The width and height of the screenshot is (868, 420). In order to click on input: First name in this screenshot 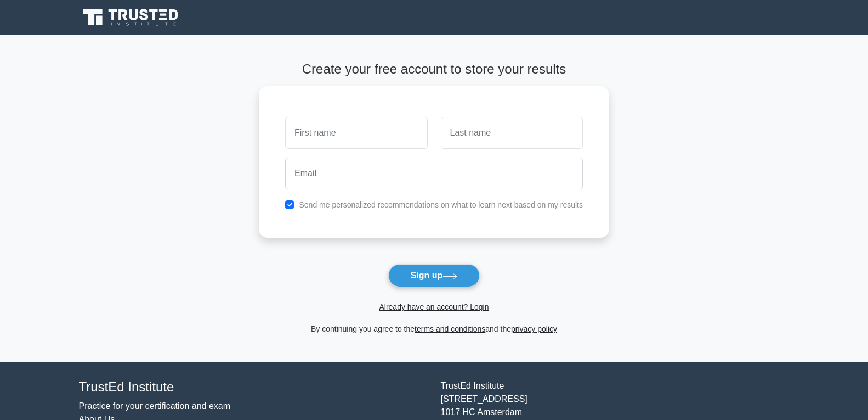, I will do `click(356, 133)`.